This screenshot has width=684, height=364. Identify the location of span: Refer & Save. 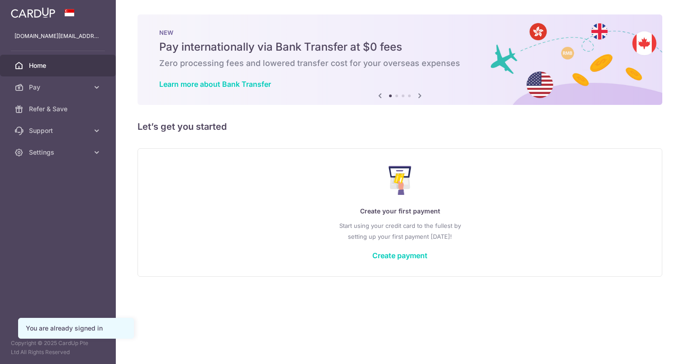
(59, 109).